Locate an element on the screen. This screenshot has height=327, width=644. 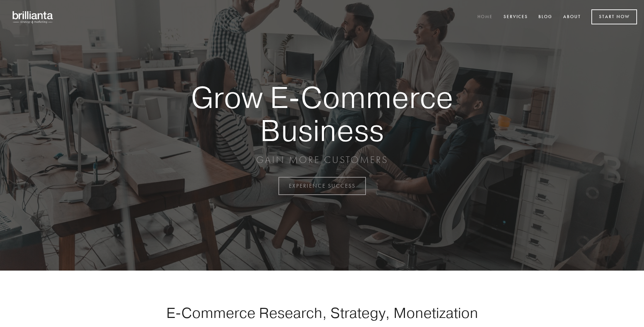
a: Start Now is located at coordinates (615, 17).